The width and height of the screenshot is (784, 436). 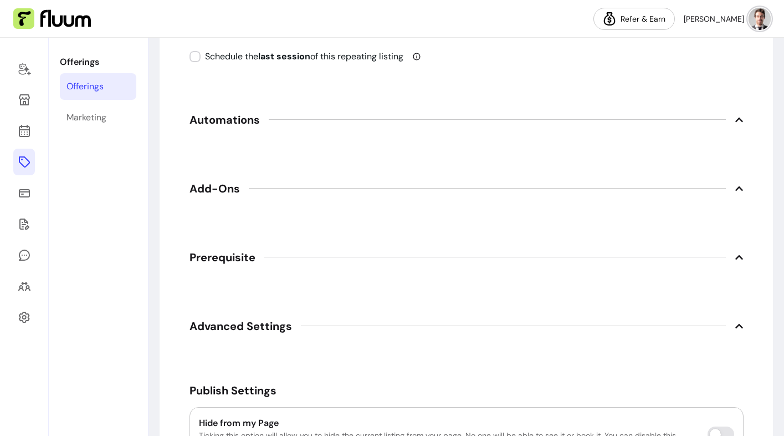 I want to click on a: Home, so click(x=24, y=69).